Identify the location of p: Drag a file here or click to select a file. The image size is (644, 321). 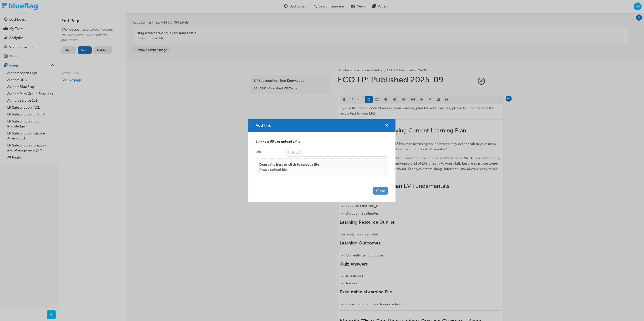
(289, 164).